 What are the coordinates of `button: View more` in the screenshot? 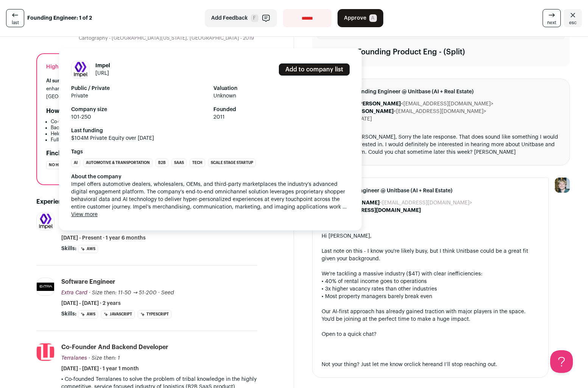 It's located at (85, 214).